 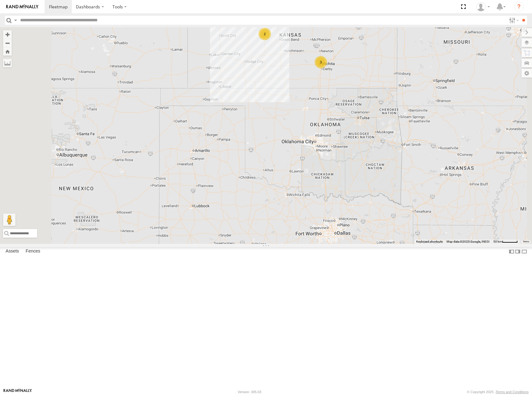 I want to click on button: Drag Pegman onto the map to open Street View, so click(x=9, y=220).